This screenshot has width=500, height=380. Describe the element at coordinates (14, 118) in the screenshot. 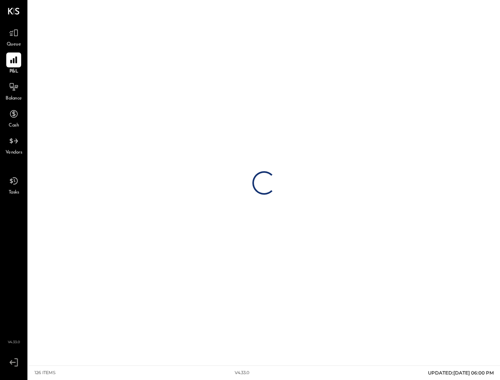

I see `a: Cash` at that location.